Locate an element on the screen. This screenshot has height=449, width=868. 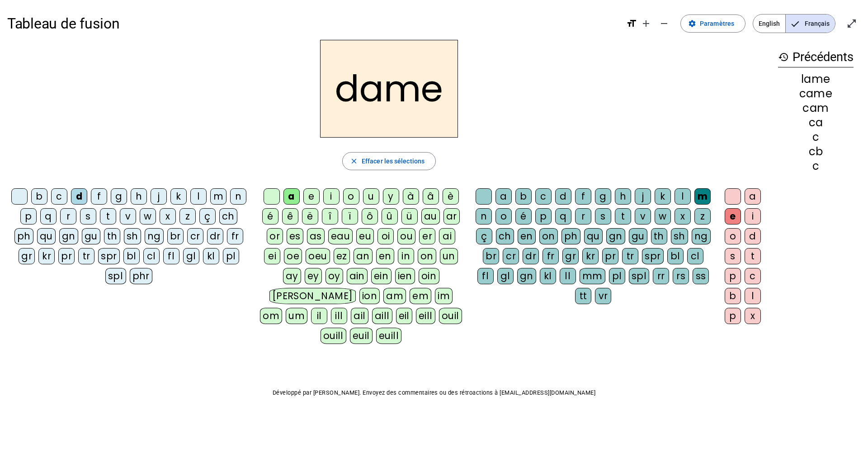
div: oin is located at coordinates (429, 276).